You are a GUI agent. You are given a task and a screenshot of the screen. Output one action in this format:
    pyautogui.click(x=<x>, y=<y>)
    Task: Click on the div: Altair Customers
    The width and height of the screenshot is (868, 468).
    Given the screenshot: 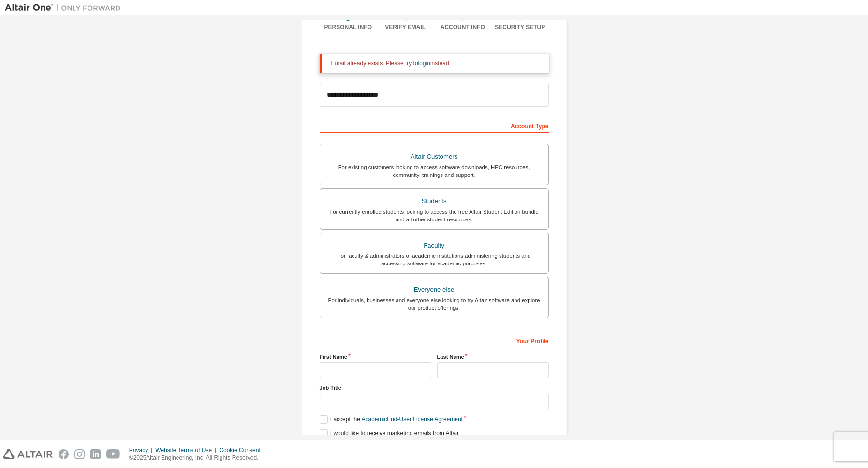 What is the action you would take?
    pyautogui.click(x=434, y=156)
    